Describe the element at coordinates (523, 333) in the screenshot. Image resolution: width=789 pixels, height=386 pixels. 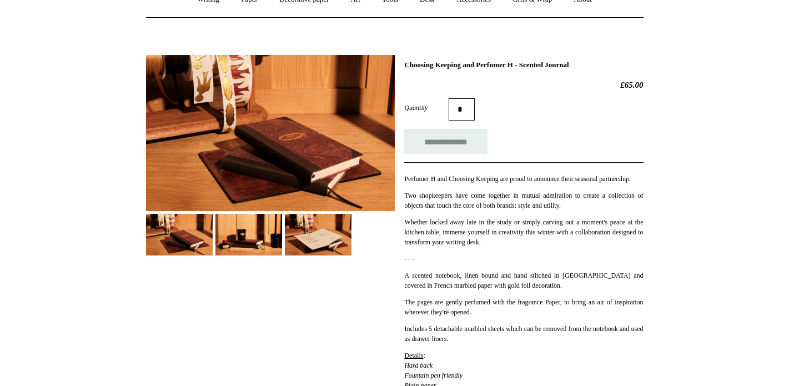
I see `p: Includes 5 detachable marbled sheets which can be removed from the notebook and used as drawer li...` at that location.